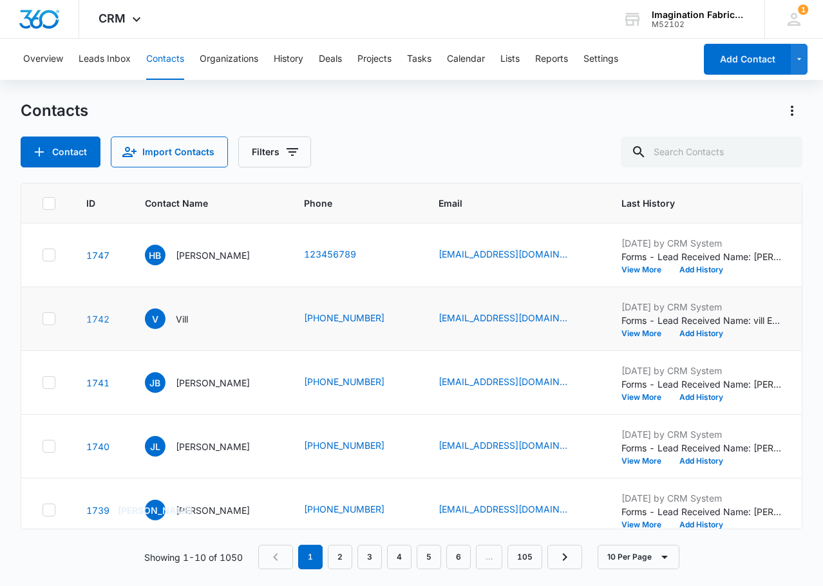 The width and height of the screenshot is (823, 586). What do you see at coordinates (514, 255) in the screenshot?
I see `div: Email - harrybrook@gmail.com - Select to Edit Field` at bounding box center [514, 255].